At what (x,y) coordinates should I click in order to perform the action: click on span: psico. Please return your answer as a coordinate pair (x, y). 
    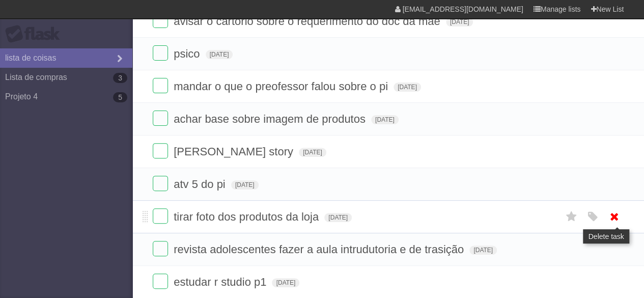
    Looking at the image, I should click on (188, 53).